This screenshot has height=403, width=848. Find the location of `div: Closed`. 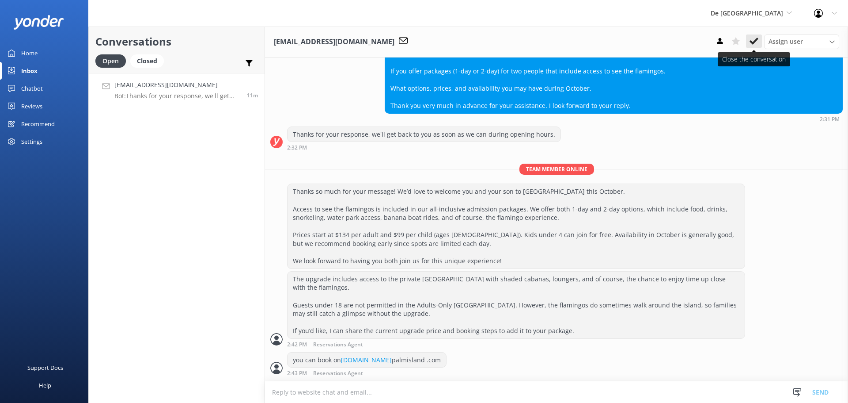

div: Closed is located at coordinates (147, 61).